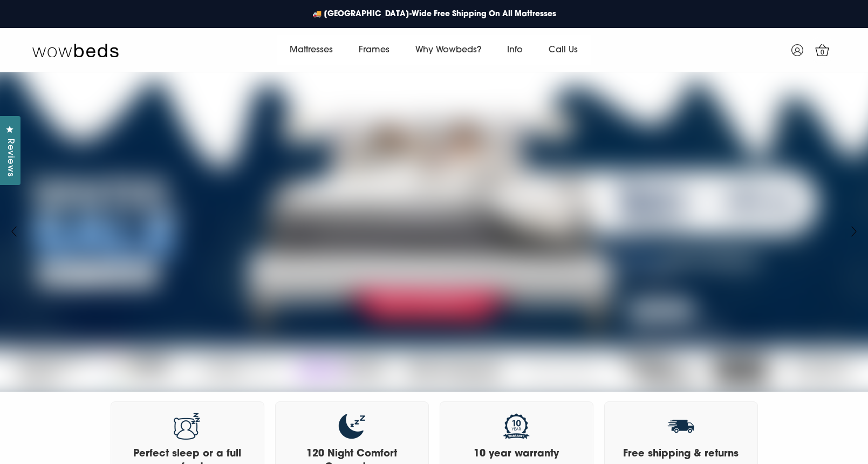  What do you see at coordinates (311, 50) in the screenshot?
I see `a: Mattresses` at bounding box center [311, 50].